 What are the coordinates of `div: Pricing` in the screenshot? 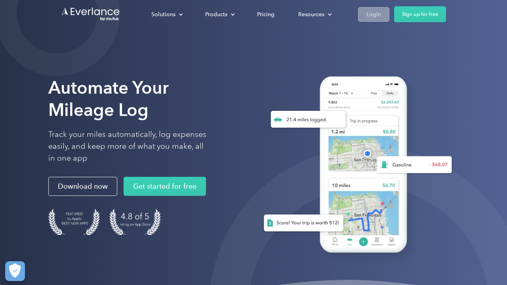 It's located at (266, 14).